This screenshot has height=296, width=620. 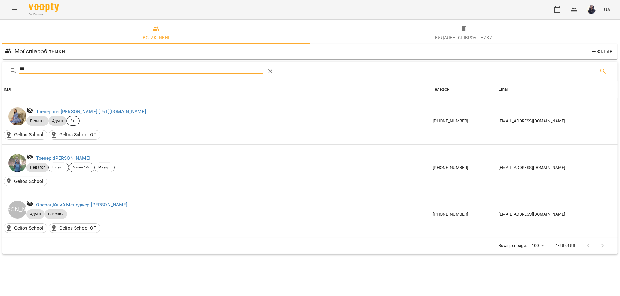 What do you see at coordinates (601, 51) in the screenshot?
I see `span: Фільтр` at bounding box center [601, 51].